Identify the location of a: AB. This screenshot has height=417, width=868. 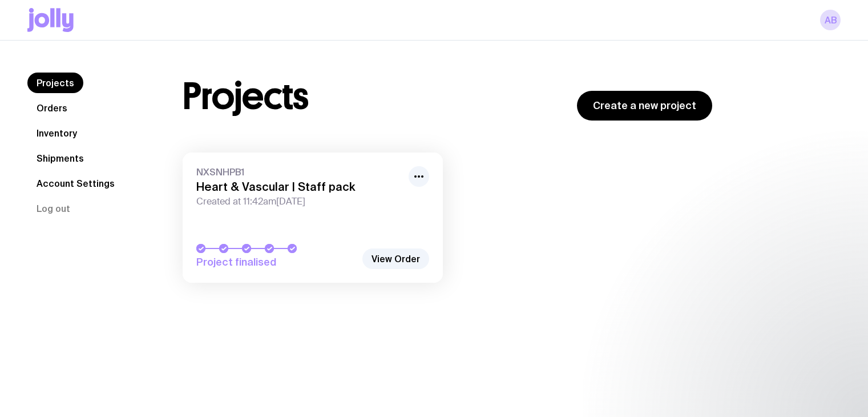
(831, 20).